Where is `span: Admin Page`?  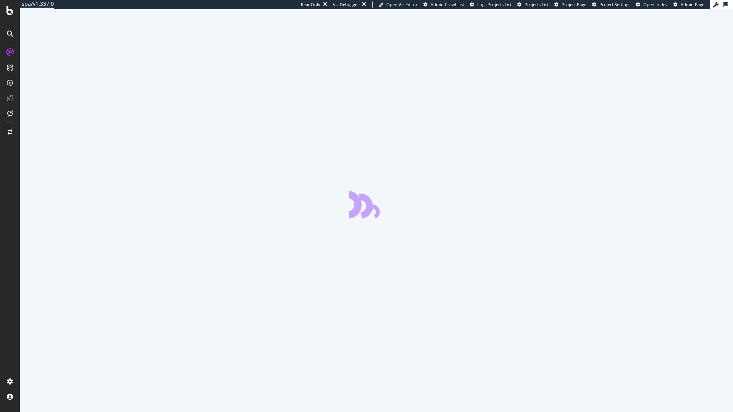
span: Admin Page is located at coordinates (692, 4).